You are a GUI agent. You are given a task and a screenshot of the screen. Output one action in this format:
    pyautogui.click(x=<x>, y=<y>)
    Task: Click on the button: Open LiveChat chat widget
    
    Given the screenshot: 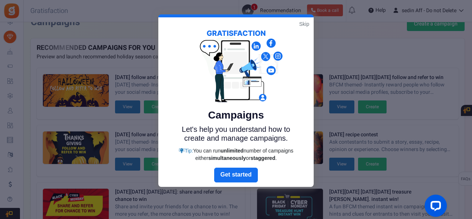 What is the action you would take?
    pyautogui.click(x=17, y=14)
    